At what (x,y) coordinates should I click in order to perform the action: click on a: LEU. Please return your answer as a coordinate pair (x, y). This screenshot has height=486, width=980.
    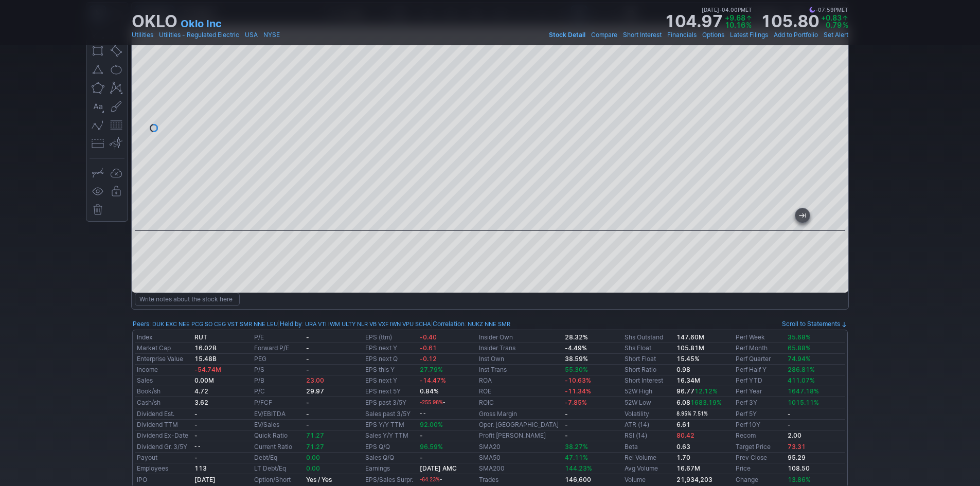
    Looking at the image, I should click on (272, 324).